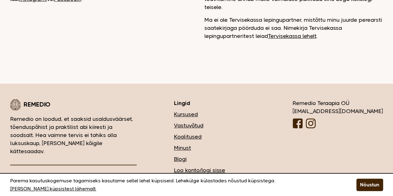 The height and width of the screenshot is (196, 393). Describe the element at coordinates (311, 123) in the screenshot. I see `img: Instagrammi logo` at that location.